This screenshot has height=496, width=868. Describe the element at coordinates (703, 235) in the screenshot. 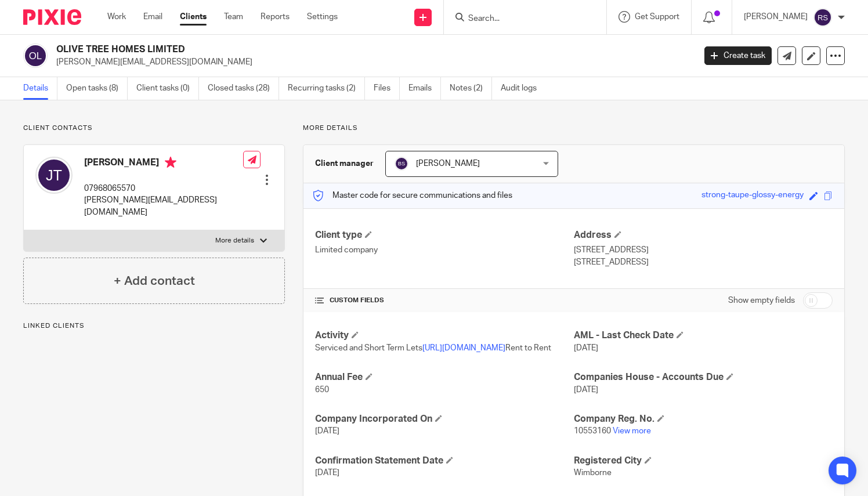

I see `h4: Address` at that location.